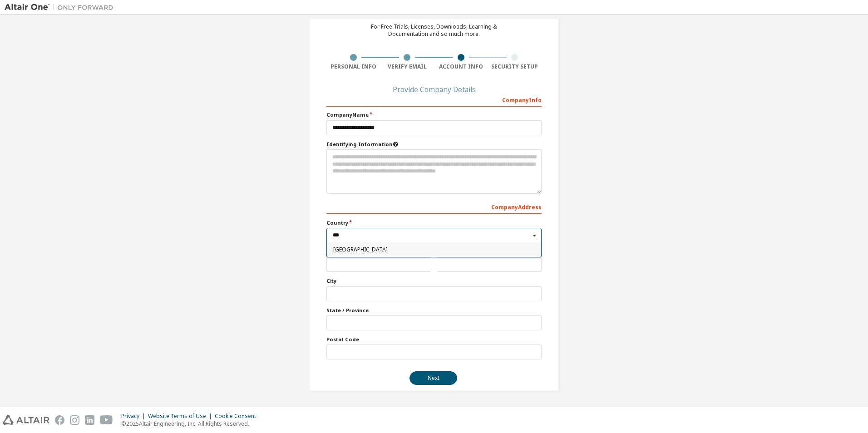 The image size is (868, 433). Describe the element at coordinates (26, 420) in the screenshot. I see `img: altair_logo.svg` at that location.